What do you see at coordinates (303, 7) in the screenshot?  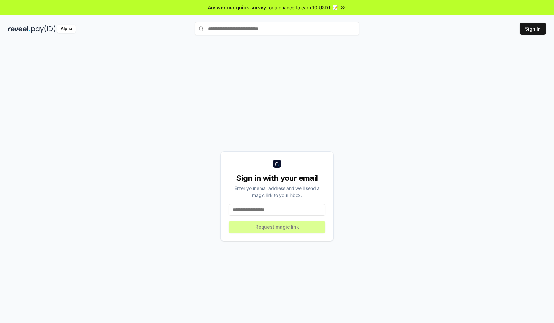 I see `span: for a chance to earn 10 USDT 📝` at bounding box center [303, 7].